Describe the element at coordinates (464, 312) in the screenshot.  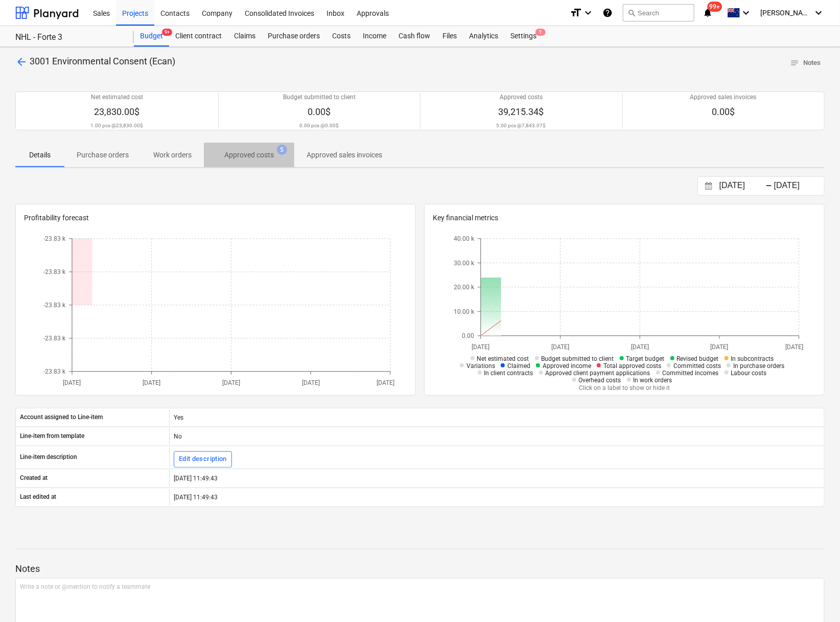
I see `tspan: 10.00 k` at that location.